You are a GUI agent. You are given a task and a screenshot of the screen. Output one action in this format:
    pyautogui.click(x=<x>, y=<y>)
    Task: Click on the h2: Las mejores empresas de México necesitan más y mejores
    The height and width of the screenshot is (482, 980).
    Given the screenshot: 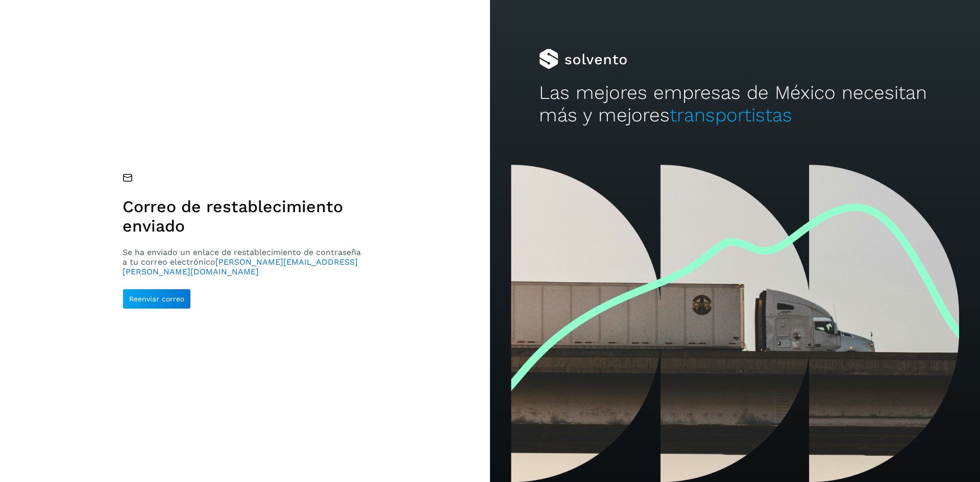 What is the action you would take?
    pyautogui.click(x=735, y=104)
    